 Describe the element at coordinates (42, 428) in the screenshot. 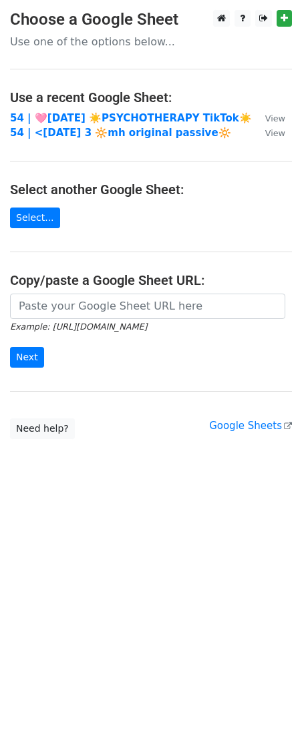

I see `a: Need help?` at that location.